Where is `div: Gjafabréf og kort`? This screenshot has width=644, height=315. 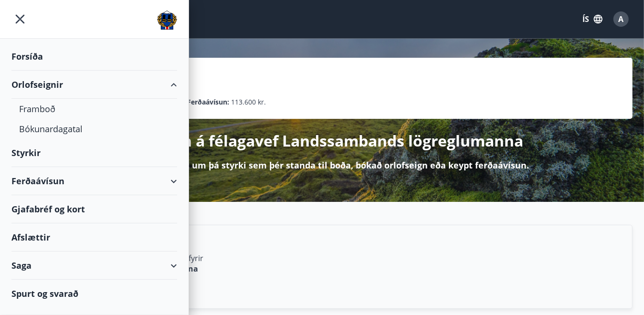 div: Gjafabréf og kort is located at coordinates (94, 209).